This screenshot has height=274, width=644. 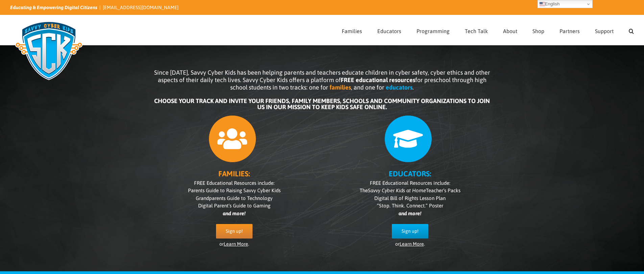 I want to click on span: Digital Parent’s Guide to Gaming, so click(x=234, y=205).